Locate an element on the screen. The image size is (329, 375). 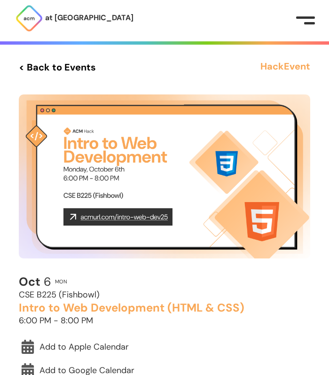
a: < Back to Events is located at coordinates (57, 67).